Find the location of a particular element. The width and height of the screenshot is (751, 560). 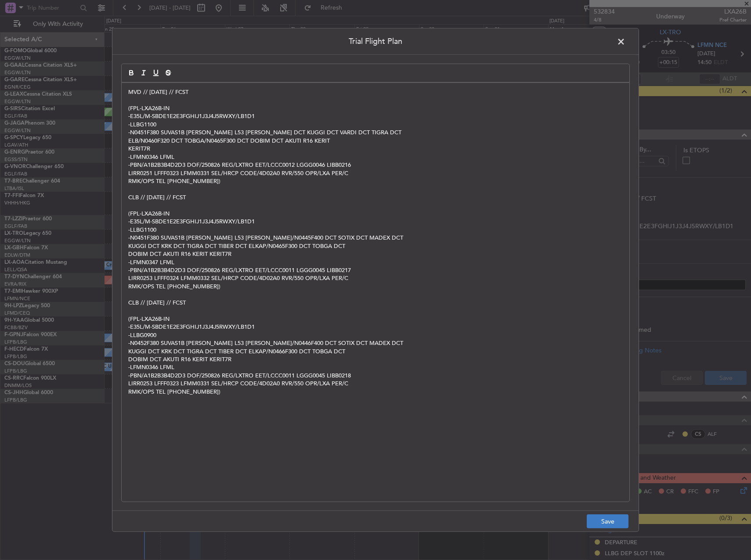

p: -LFMN0347 LFML is located at coordinates (376, 262).